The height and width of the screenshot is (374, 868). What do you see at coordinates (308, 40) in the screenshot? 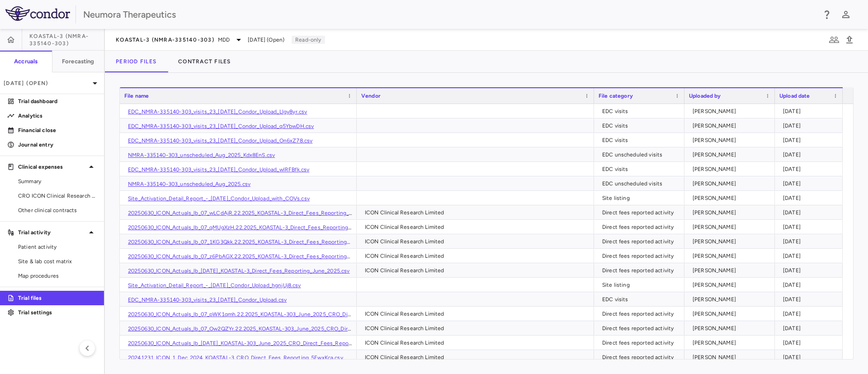
I see `p: Read-only` at bounding box center [308, 40].